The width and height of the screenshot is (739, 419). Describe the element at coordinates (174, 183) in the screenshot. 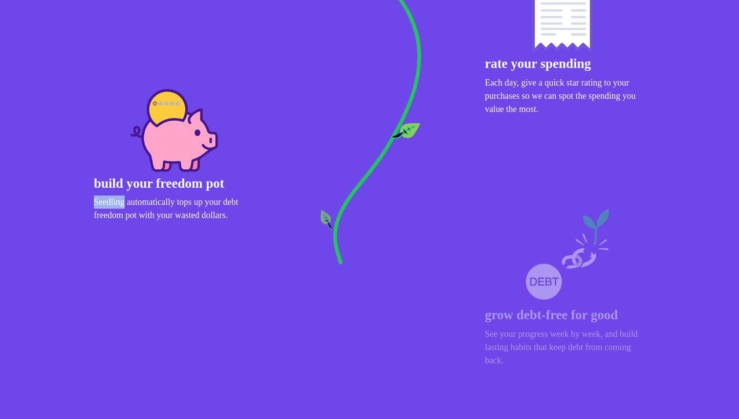

I see `h4: build your freedom pot` at that location.